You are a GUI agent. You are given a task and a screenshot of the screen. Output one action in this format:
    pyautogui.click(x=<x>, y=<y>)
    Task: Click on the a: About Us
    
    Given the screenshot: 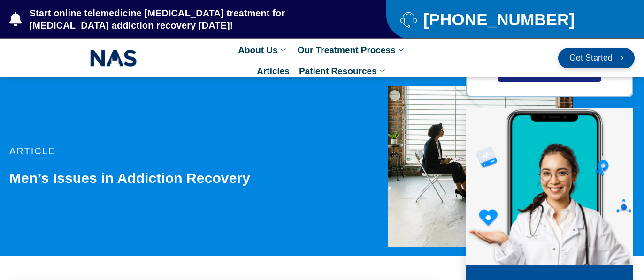 What is the action you would take?
    pyautogui.click(x=263, y=49)
    